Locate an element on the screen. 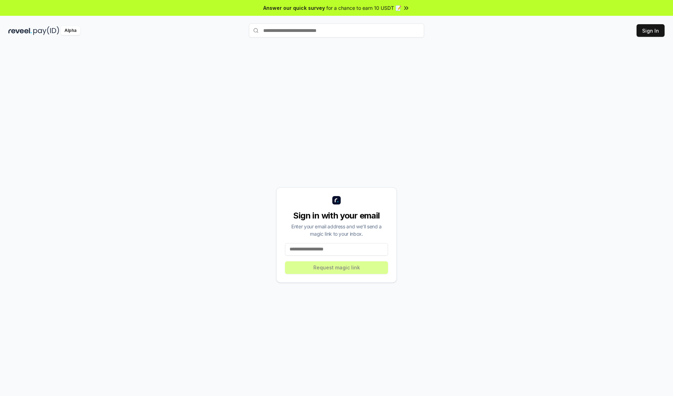 The height and width of the screenshot is (396, 673). button: Sign In is located at coordinates (650, 30).